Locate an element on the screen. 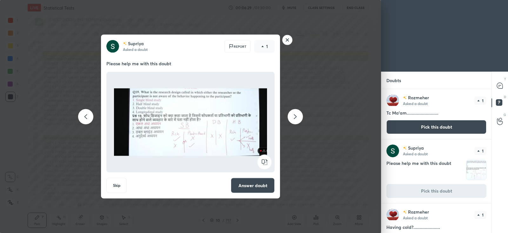  h4: Having cold?..................... is located at coordinates (437, 227).